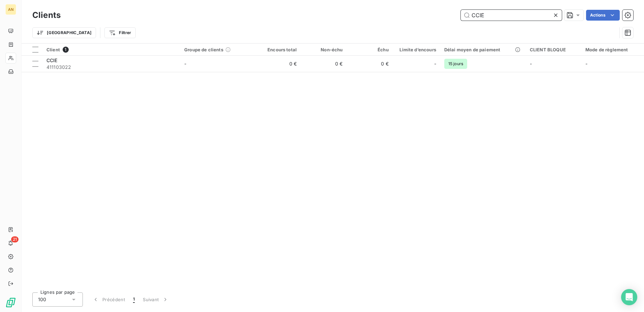 The image size is (644, 312). Describe the element at coordinates (11, 10) in the screenshot. I see `div: AN` at that location.